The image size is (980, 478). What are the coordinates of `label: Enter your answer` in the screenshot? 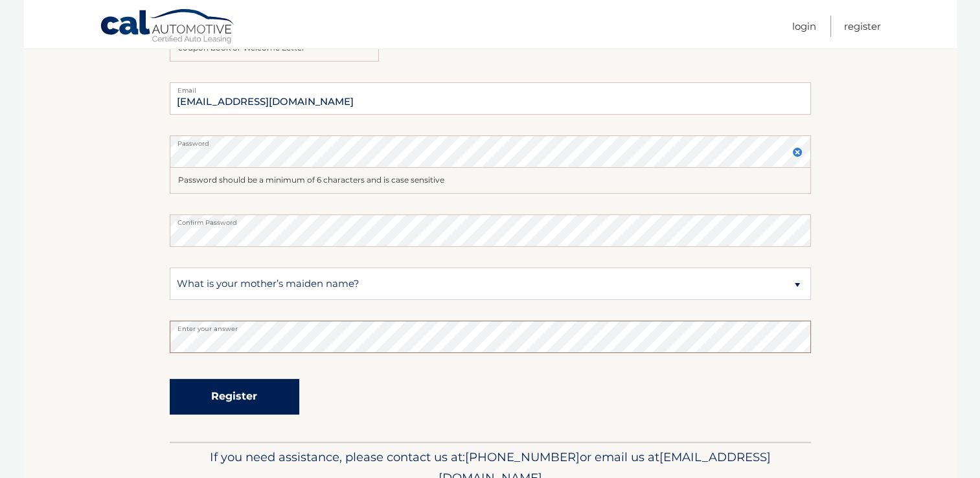 It's located at (490, 326).